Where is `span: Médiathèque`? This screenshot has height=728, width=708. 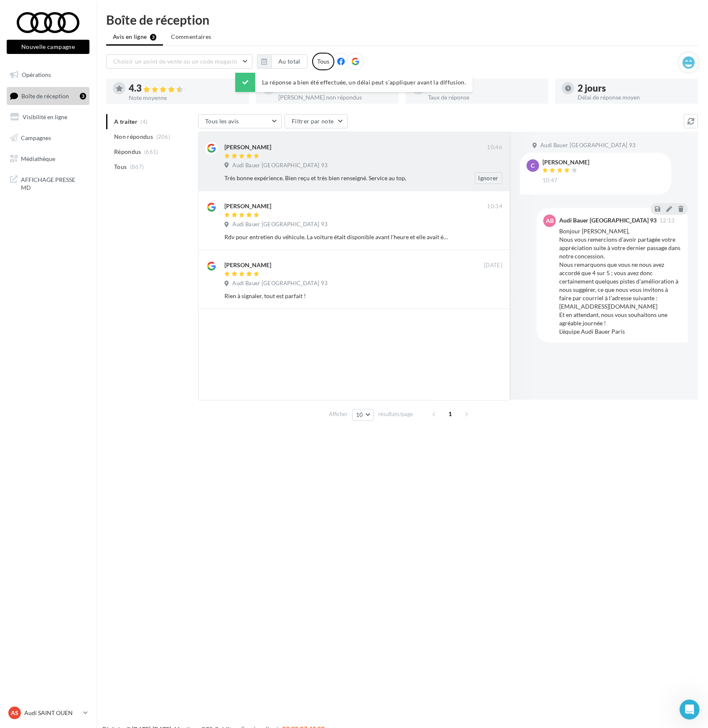 span: Médiathèque is located at coordinates (38, 158).